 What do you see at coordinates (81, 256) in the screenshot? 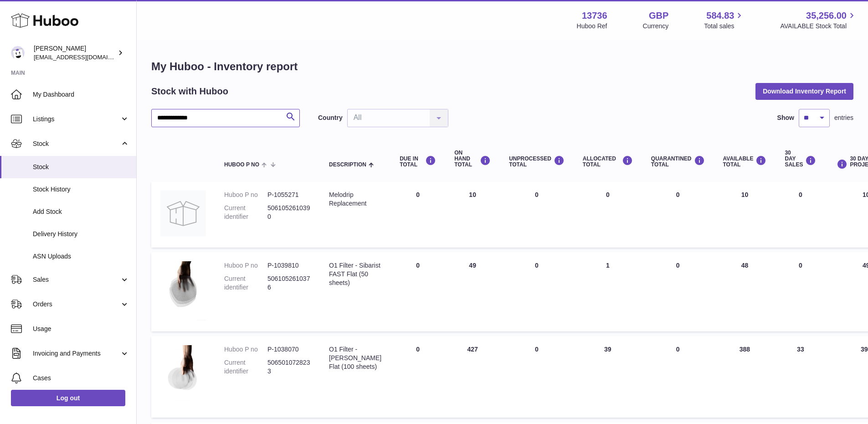
I see `span: ASN Uploads` at bounding box center [81, 256].